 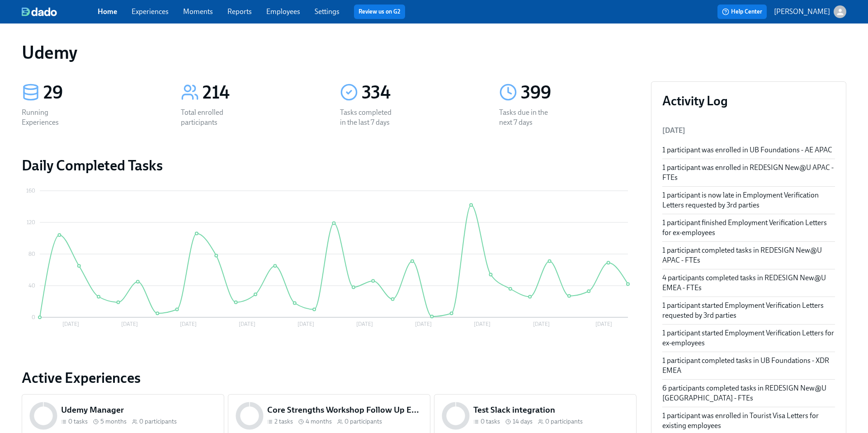 What do you see at coordinates (150, 11) in the screenshot?
I see `a: Experiences` at bounding box center [150, 11].